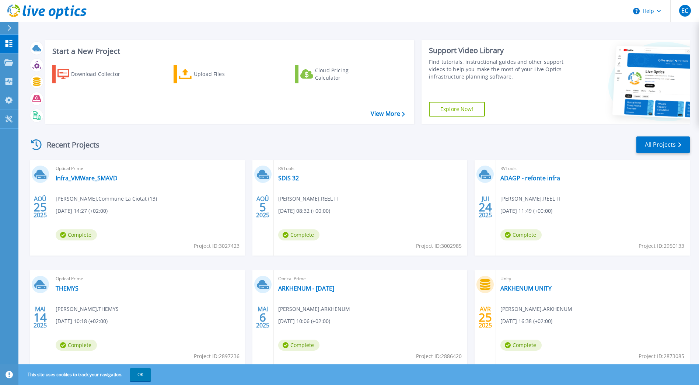  What do you see at coordinates (439, 246) in the screenshot?
I see `span: Project ID: 3002985` at bounding box center [439, 246].